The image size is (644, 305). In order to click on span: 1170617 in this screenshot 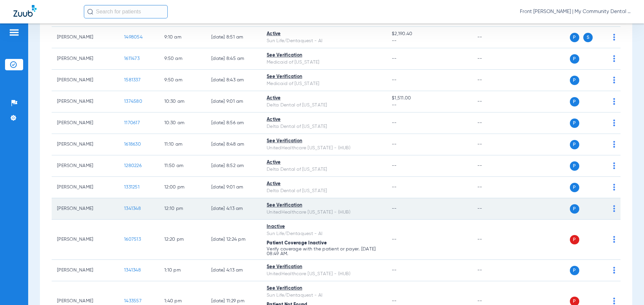, I will do `click(132, 123)`.